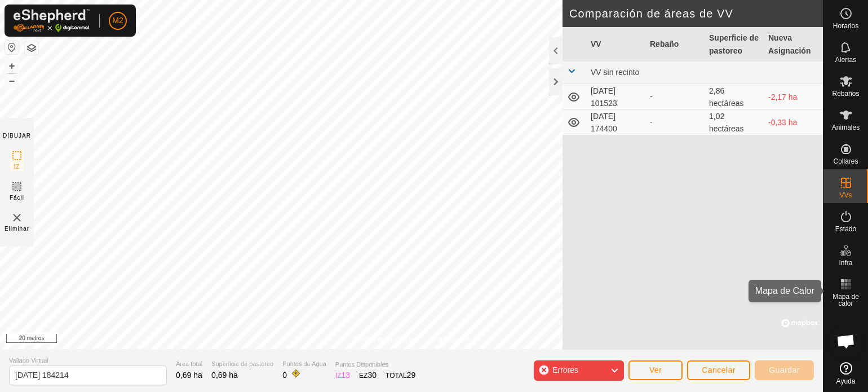 This screenshot has height=392, width=868. I want to click on font: Animales, so click(846, 128).